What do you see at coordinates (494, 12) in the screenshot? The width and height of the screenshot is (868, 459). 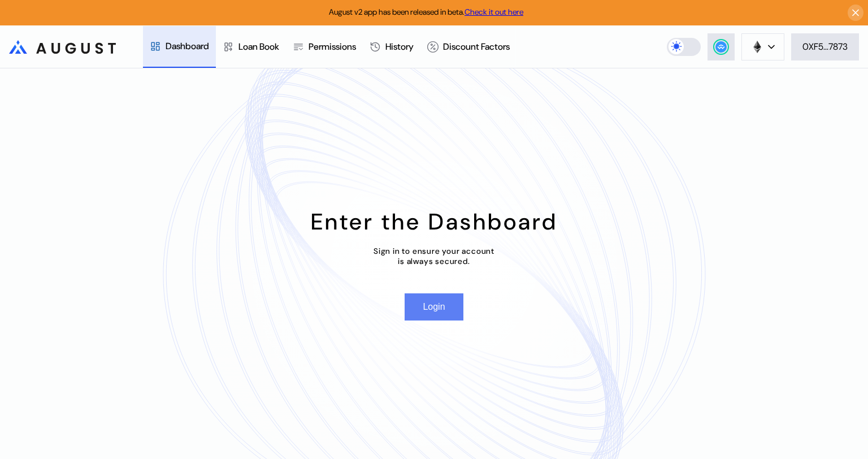 I see `a: Check it out here` at bounding box center [494, 12].